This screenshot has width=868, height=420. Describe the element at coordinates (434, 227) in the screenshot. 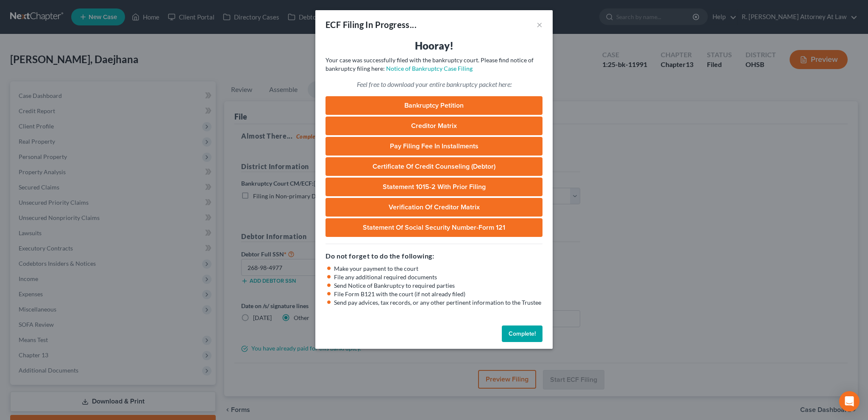

I see `a: Statement of Social Security Number-Form 121` at that location.